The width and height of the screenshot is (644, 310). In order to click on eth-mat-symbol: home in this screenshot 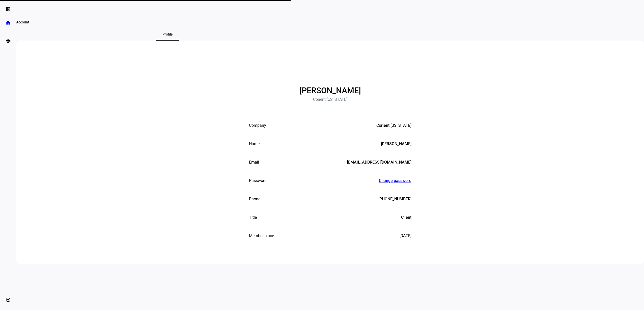, I will do `click(8, 23)`.